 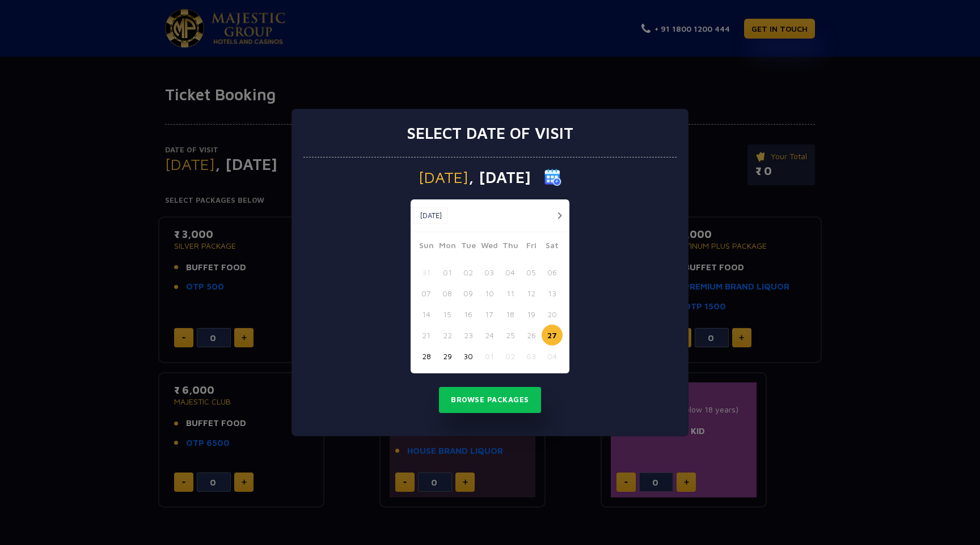 I want to click on button: 11, so click(x=510, y=293).